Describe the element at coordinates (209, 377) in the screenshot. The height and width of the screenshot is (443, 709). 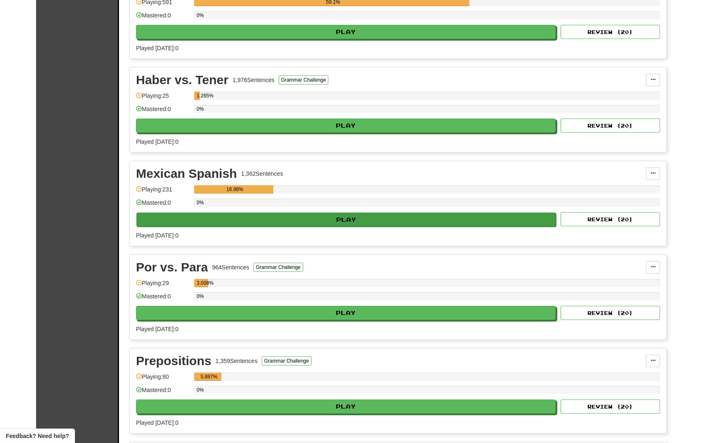
I see `div: 5.887%` at that location.